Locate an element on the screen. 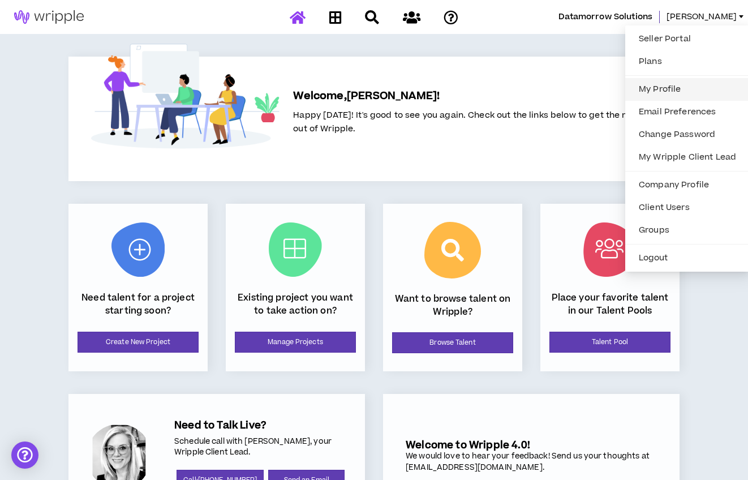  div: Open Intercom Messenger is located at coordinates (25, 455).